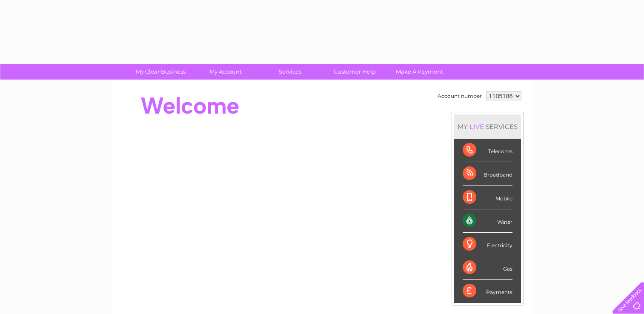 This screenshot has width=644, height=314. I want to click on td: Account number, so click(459, 96).